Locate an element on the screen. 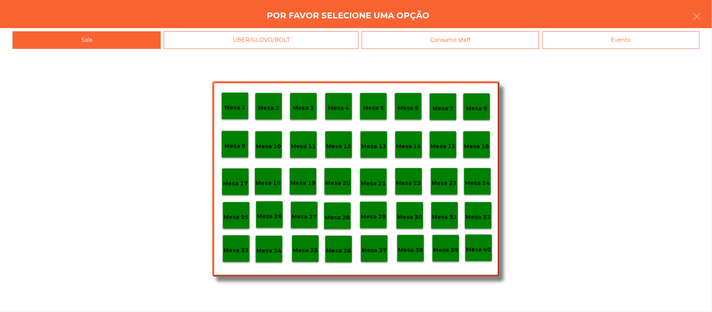  p: Mesa 6 is located at coordinates (408, 108).